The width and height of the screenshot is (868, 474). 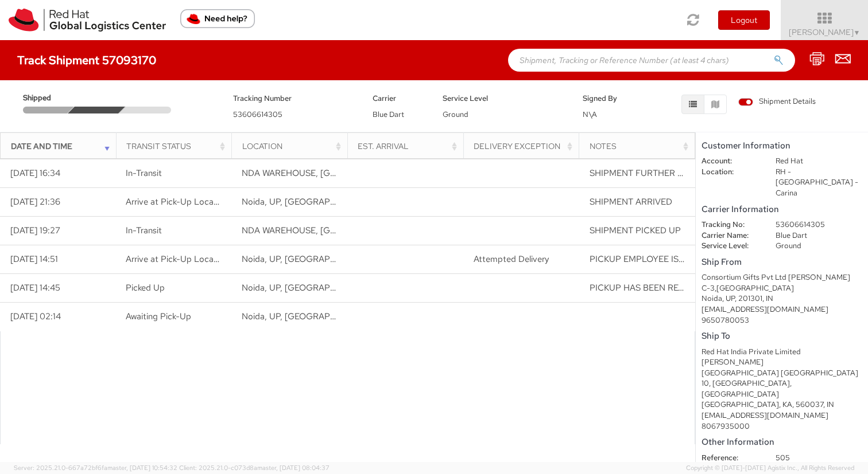 What do you see at coordinates (258, 114) in the screenshot?
I see `span: 53606614305` at bounding box center [258, 114].